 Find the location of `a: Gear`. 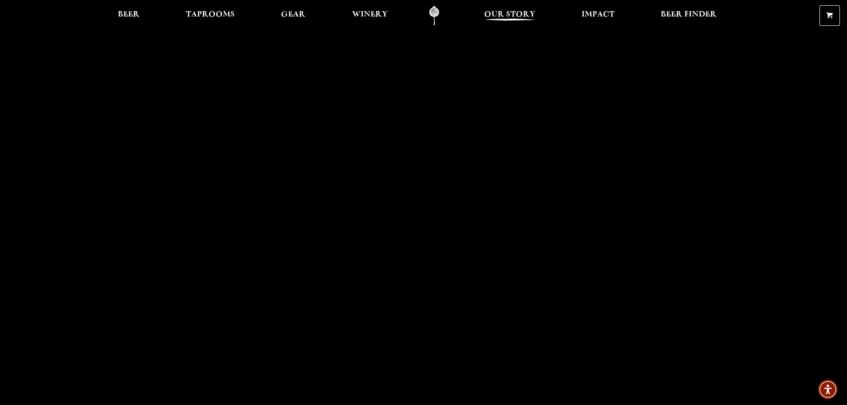

a: Gear is located at coordinates (293, 16).